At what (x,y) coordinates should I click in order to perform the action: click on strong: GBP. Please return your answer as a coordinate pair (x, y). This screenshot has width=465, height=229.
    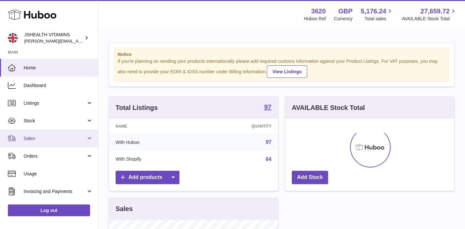
    Looking at the image, I should click on (345, 11).